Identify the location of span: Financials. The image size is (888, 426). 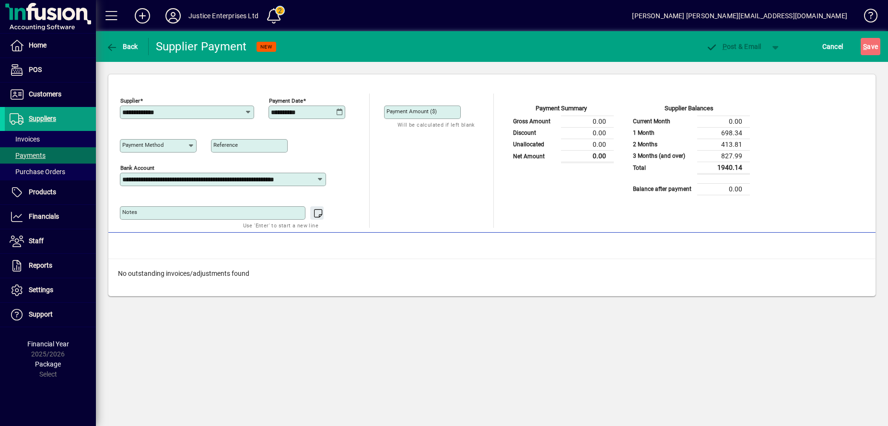
(44, 216).